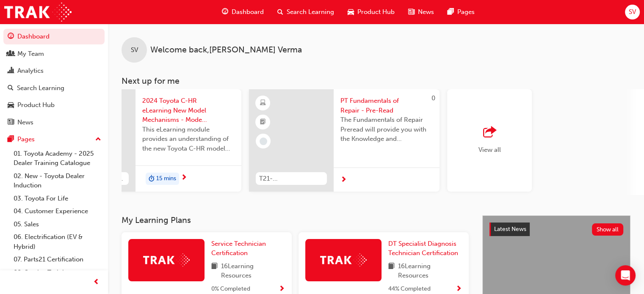 This screenshot has width=644, height=294. Describe the element at coordinates (36, 105) in the screenshot. I see `div: Product Hub` at that location.